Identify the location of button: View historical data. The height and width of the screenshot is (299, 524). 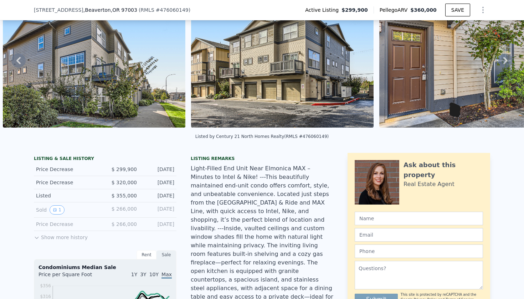
(57, 210).